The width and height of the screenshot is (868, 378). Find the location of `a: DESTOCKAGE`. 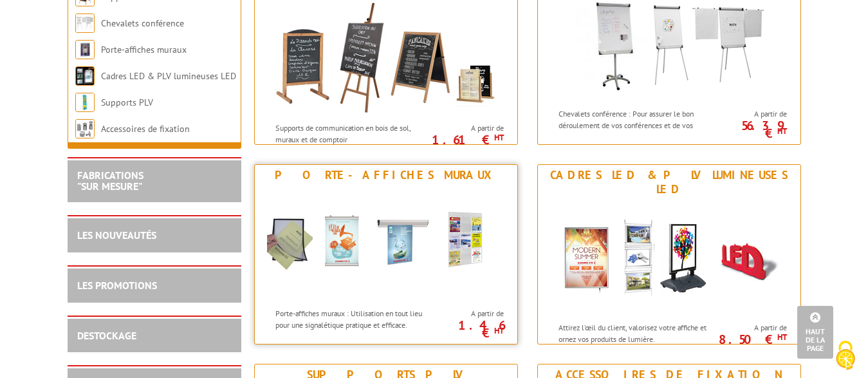

a: DESTOCKAGE is located at coordinates (107, 336).